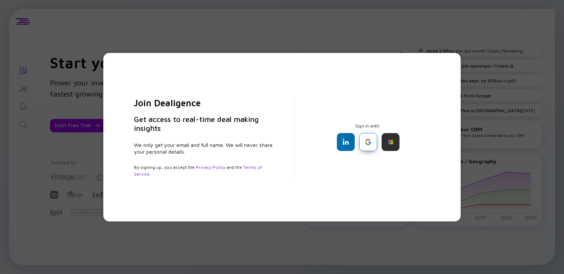 The height and width of the screenshot is (274, 564). I want to click on a: Terms of Service, so click(198, 170).